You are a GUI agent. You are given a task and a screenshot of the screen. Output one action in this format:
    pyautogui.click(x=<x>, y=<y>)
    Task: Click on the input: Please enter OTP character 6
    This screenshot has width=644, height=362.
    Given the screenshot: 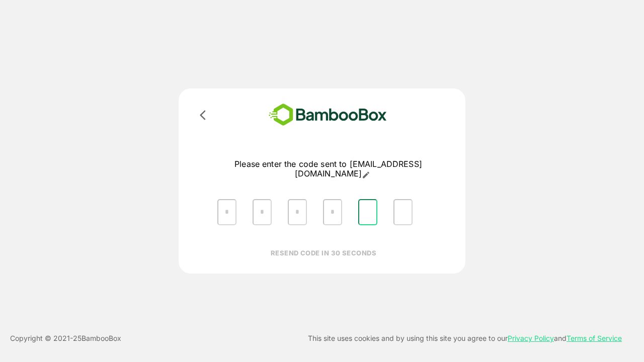 What is the action you would take?
    pyautogui.click(x=403, y=213)
    